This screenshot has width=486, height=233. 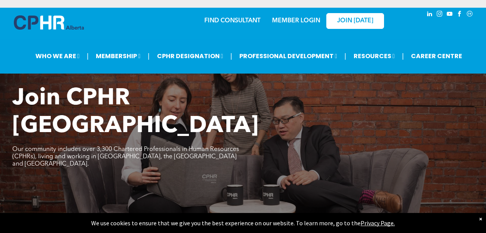 What do you see at coordinates (377, 223) in the screenshot?
I see `a: Privacy Page.` at bounding box center [377, 223].